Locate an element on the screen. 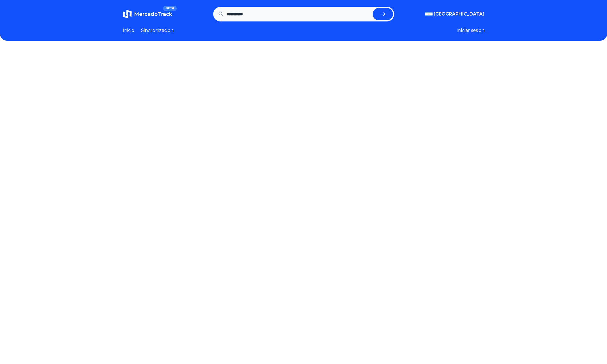 Image resolution: width=607 pixels, height=364 pixels. a: MercadoTrackBETA is located at coordinates (147, 14).